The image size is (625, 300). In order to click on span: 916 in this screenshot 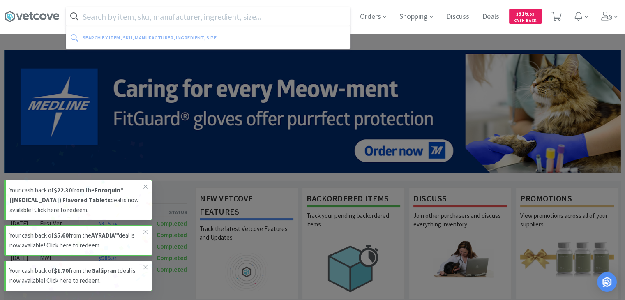, I will do `click(525, 13)`.